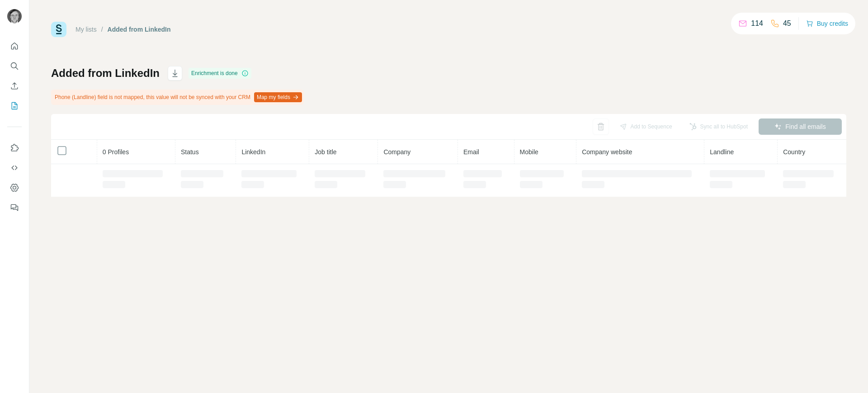 Image resolution: width=868 pixels, height=393 pixels. Describe the element at coordinates (15, 86) in the screenshot. I see `button: Enrich CSV` at that location.